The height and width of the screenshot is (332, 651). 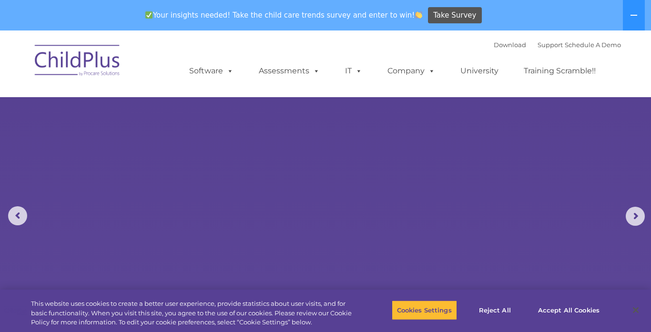 I want to click on span: Take Survey, so click(x=455, y=15).